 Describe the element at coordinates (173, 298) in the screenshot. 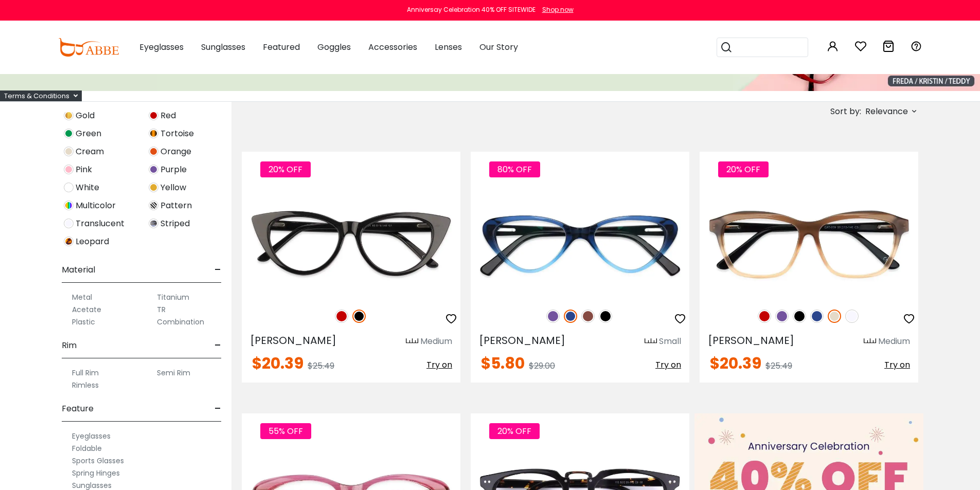

I see `label: Titanium` at that location.